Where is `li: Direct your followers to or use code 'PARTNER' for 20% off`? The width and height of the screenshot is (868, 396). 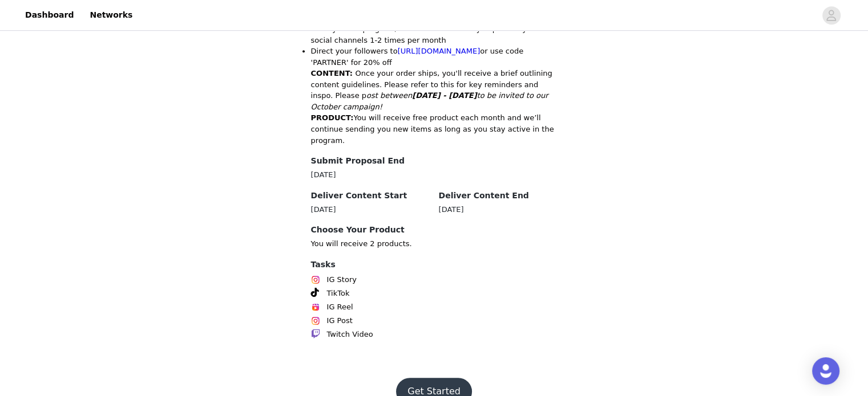 li: Direct your followers to or use code 'PARTNER' for 20% off is located at coordinates (434, 56).